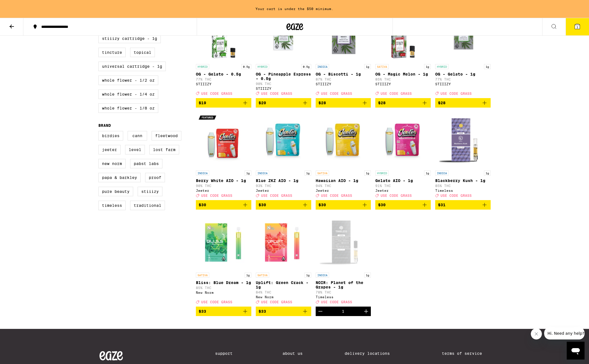  Describe the element at coordinates (343, 52) in the screenshot. I see `a: Open page for OG - Biscotti - 1g from STIIIZY` at that location.